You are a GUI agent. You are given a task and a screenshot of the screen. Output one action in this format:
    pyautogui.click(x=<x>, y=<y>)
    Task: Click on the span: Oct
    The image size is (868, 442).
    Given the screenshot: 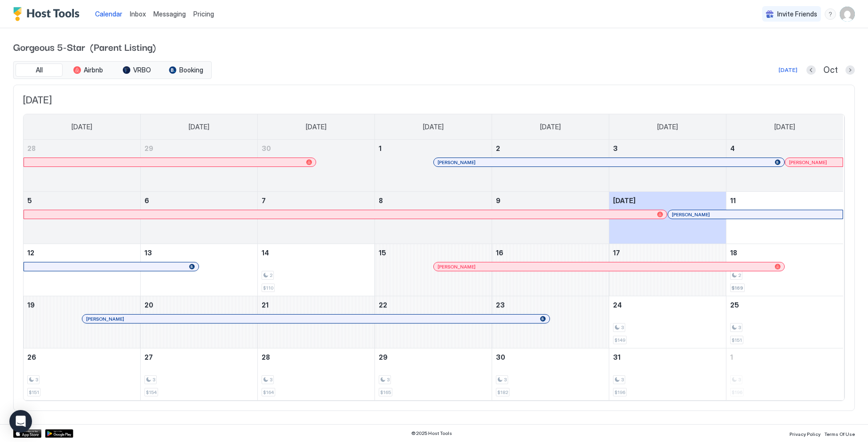 What is the action you would take?
    pyautogui.click(x=830, y=70)
    